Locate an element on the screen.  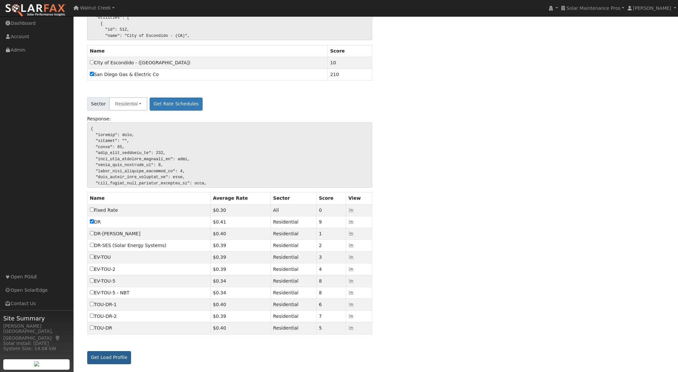
label: 487 is located at coordinates (115, 234).